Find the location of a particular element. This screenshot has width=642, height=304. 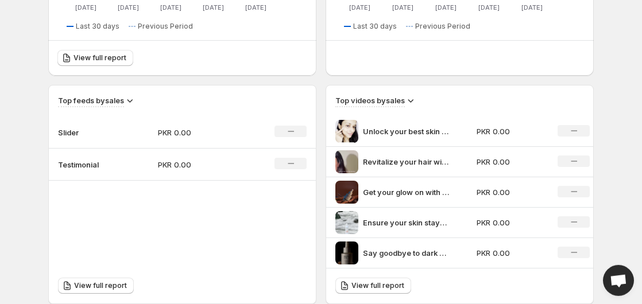

img: Revitalize your hair with BFY Hair Serum Experience the magic of intense hydration reduced is located at coordinates (347, 162).